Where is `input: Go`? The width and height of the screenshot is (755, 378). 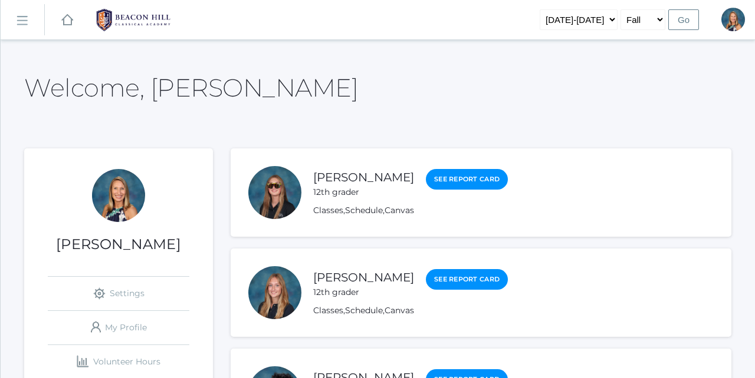 input: Go is located at coordinates (683, 19).